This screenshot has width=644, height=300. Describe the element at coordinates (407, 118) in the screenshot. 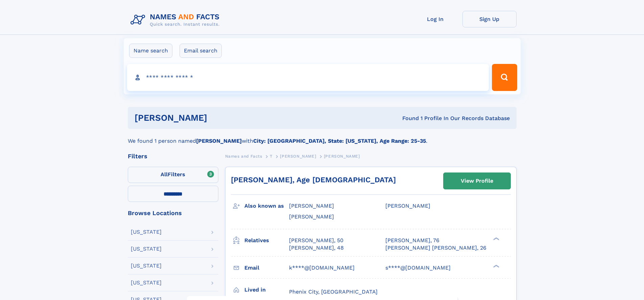

I see `div: Found 1 Profile In Our Records Database` at that location.